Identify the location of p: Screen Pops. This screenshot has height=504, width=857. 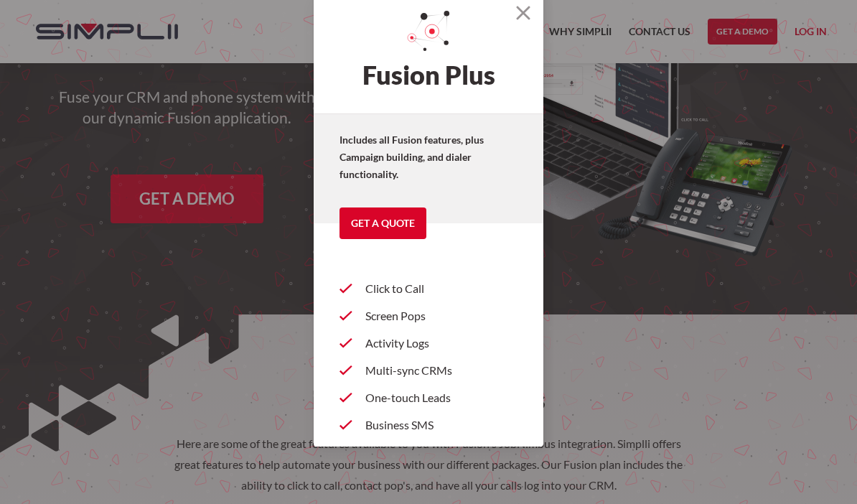
(442, 316).